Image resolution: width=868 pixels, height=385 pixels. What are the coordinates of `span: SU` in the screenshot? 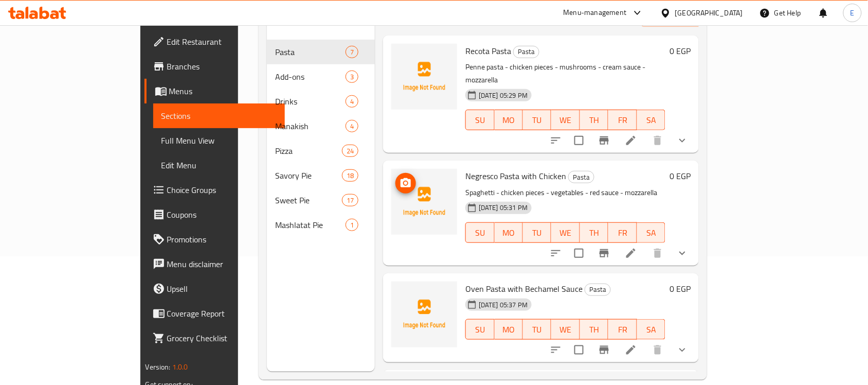 It's located at (480, 329).